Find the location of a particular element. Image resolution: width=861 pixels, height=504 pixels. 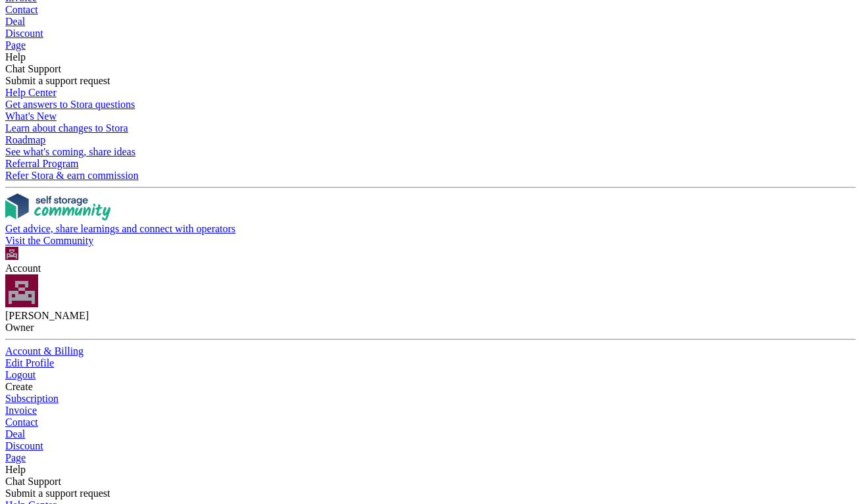

a: Subscription is located at coordinates (430, 398).